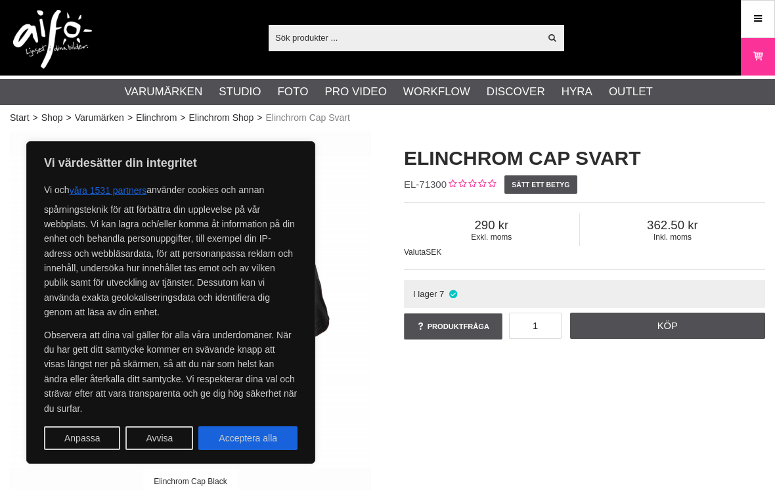 This screenshot has height=490, width=775. What do you see at coordinates (433, 252) in the screenshot?
I see `span: SEK` at bounding box center [433, 252].